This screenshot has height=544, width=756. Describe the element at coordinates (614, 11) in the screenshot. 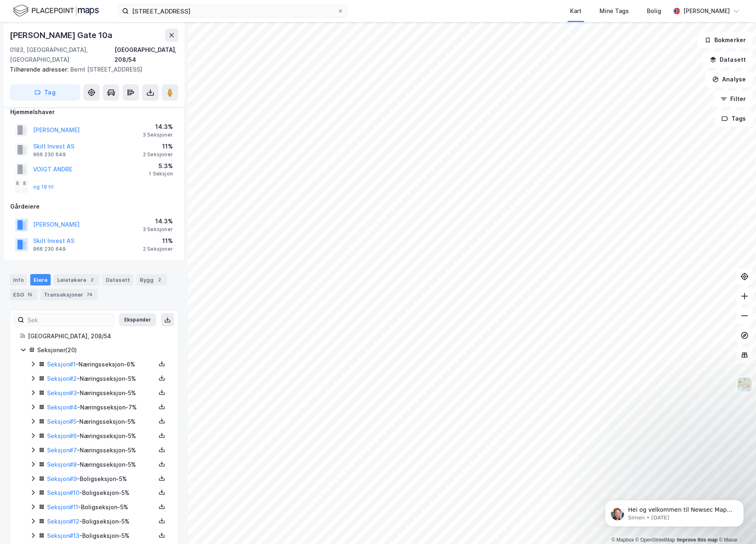

I see `div: Mine Tags` at that location.